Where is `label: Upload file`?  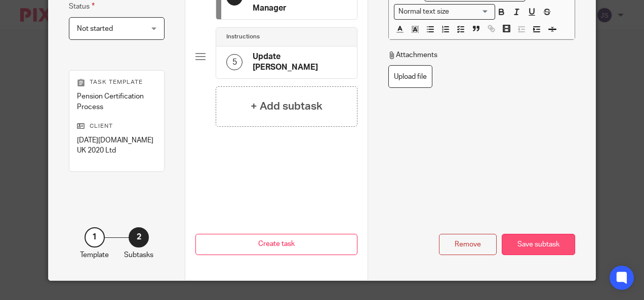
label: Upload file is located at coordinates (410, 77).